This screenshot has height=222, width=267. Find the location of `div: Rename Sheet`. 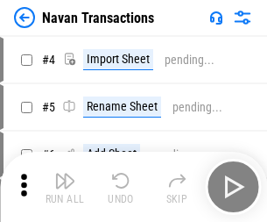

div: Rename Sheet is located at coordinates (122, 107).